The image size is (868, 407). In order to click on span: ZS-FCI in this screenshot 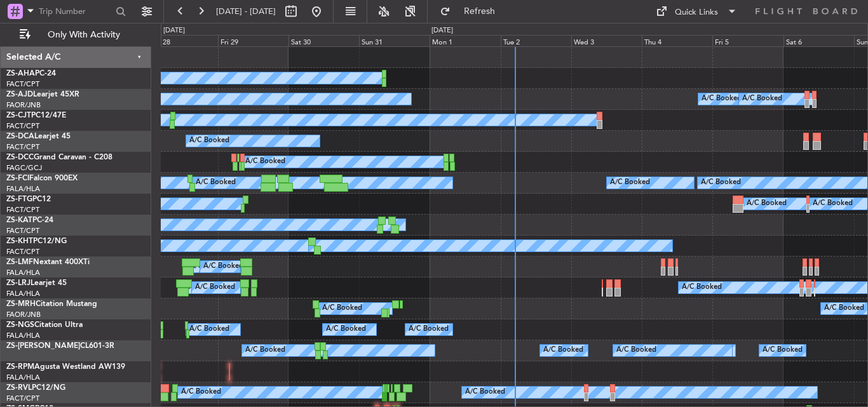, I will do `click(18, 178)`.